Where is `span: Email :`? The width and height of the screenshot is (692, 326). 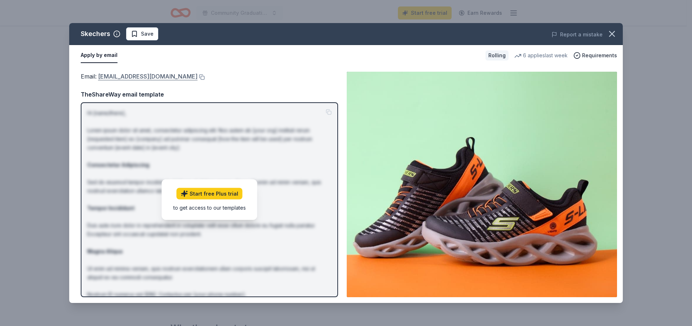
span: Email : is located at coordinates (139, 76).